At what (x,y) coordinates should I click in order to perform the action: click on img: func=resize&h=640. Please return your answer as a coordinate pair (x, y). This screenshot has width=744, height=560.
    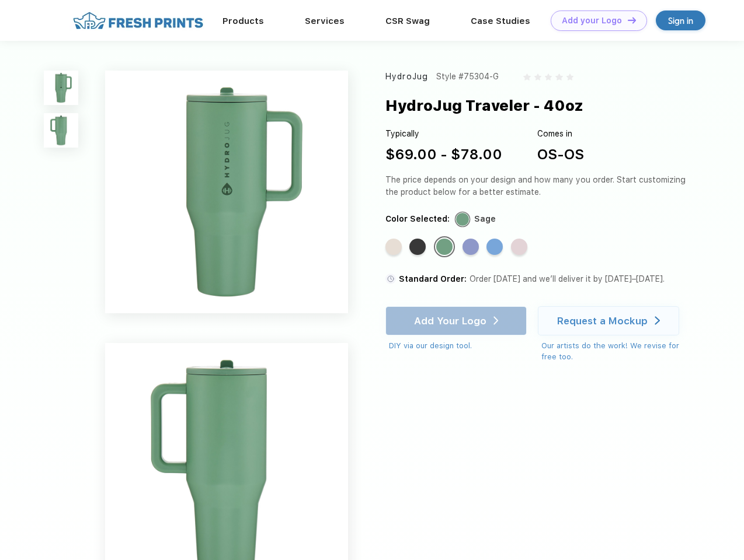
    Looking at the image, I should click on (227, 192).